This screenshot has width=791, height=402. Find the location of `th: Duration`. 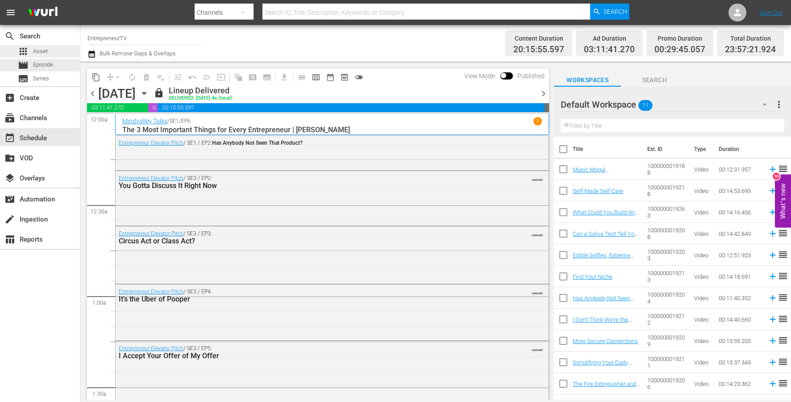

th: Duration is located at coordinates (741, 149).